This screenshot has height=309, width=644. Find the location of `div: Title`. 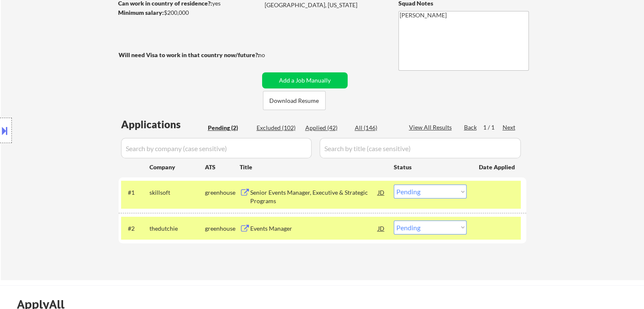

div: Title is located at coordinates (312, 167).